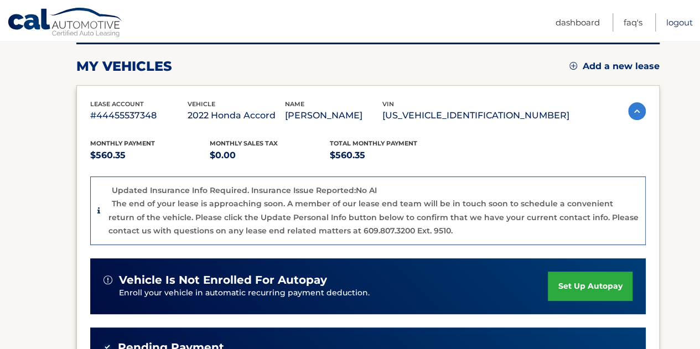  What do you see at coordinates (108, 280) in the screenshot?
I see `img: alert-white.svg` at bounding box center [108, 280].